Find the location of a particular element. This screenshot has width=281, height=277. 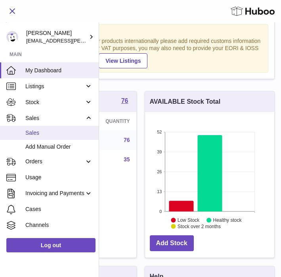

span: Orders is located at coordinates (55, 161).